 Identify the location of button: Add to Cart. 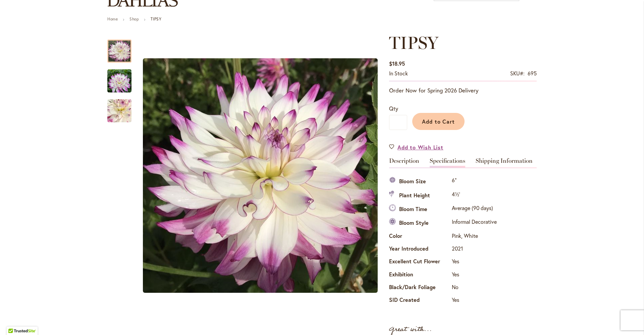
(438, 121).